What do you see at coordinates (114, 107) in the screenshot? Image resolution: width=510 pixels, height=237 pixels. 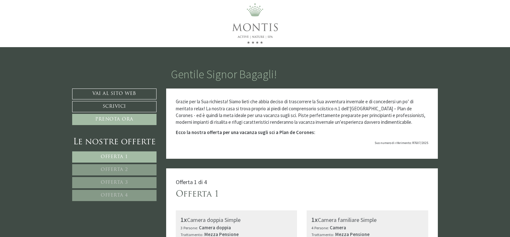 I see `a: Scrivici` at bounding box center [114, 107].